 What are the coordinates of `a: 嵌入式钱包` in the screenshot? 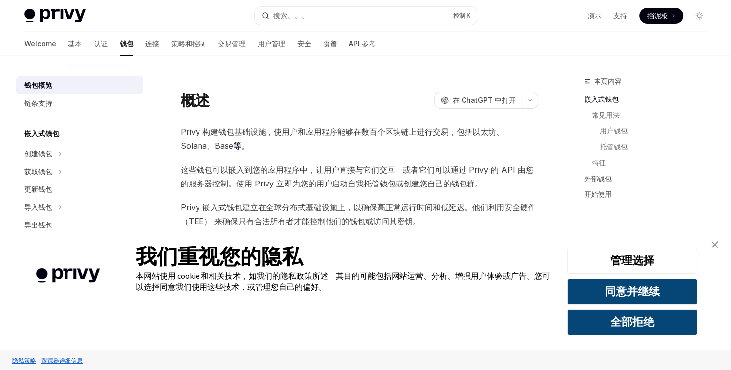 It's located at (649, 99).